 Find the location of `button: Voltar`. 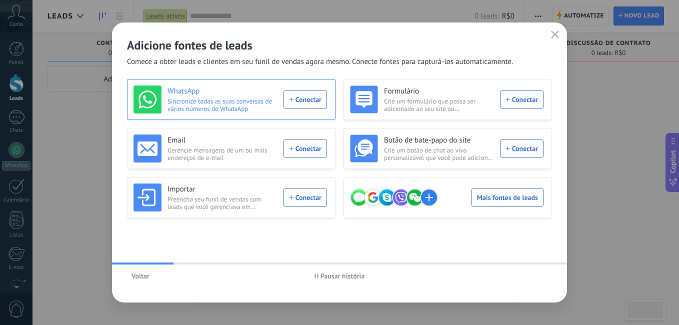

button: Voltar is located at coordinates (141, 276).